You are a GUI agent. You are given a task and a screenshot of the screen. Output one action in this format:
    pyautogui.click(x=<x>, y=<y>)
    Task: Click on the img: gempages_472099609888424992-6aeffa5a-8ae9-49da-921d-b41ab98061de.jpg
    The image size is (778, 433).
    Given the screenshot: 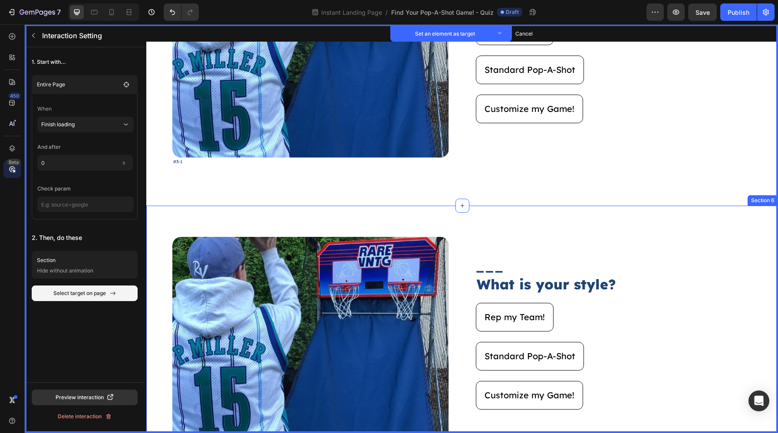 What is the action you would take?
    pyautogui.click(x=164, y=316)
    